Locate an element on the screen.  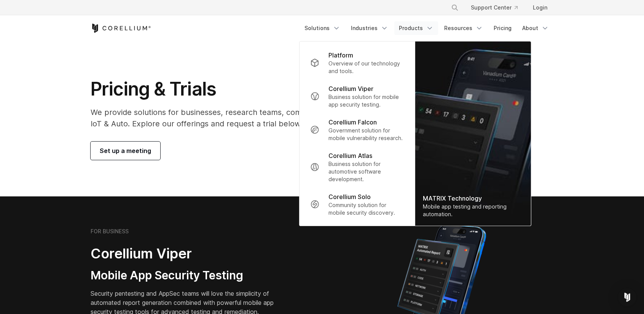
a: Solutions is located at coordinates (322, 28).